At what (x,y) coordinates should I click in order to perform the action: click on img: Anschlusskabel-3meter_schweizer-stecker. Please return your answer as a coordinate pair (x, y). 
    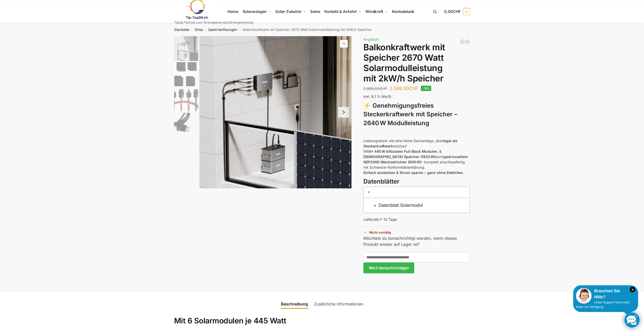
    Looking at the image, I should click on (186, 125).